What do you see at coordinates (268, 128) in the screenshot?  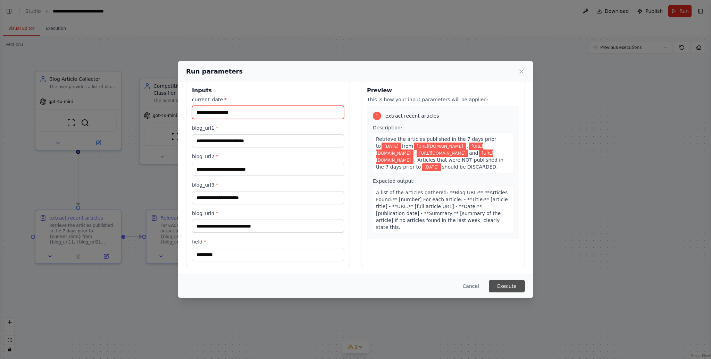 I see `label: blog_url1` at bounding box center [268, 128].